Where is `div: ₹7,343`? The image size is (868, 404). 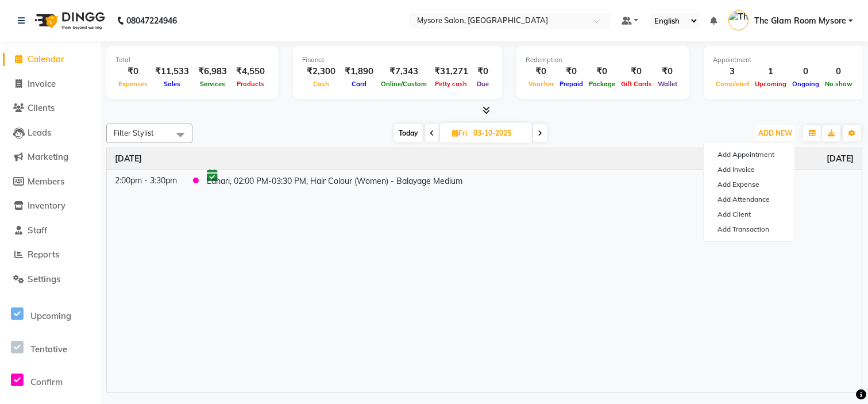 div: ₹7,343 is located at coordinates (404, 72).